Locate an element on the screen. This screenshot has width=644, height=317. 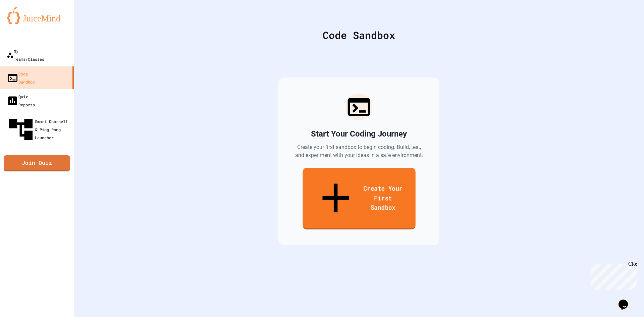
a: Create Your First Sandbox is located at coordinates (359, 199).